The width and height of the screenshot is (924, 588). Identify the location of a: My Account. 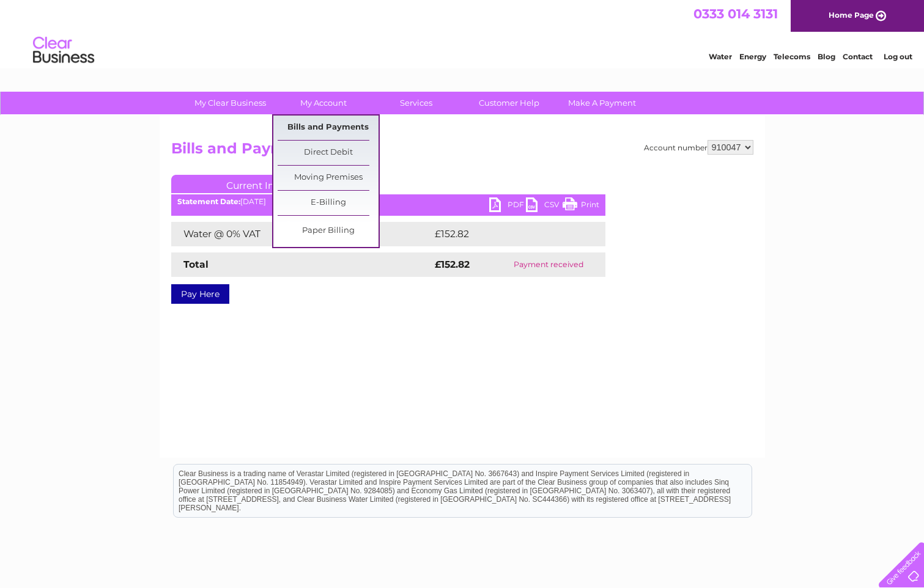
(323, 102).